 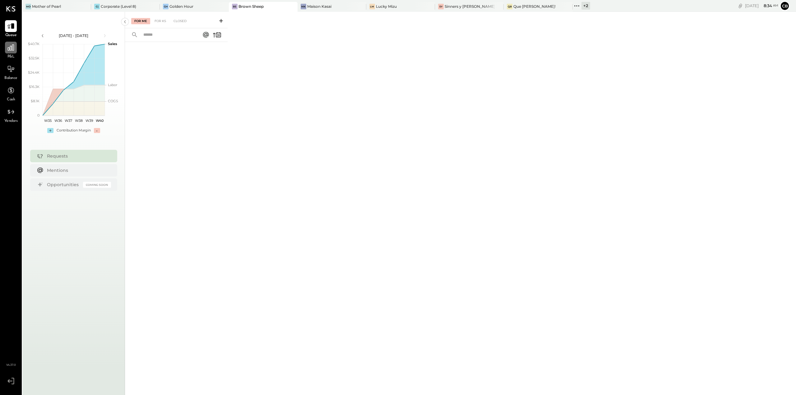 What do you see at coordinates (99, 121) in the screenshot?
I see `text: W40` at bounding box center [99, 121].